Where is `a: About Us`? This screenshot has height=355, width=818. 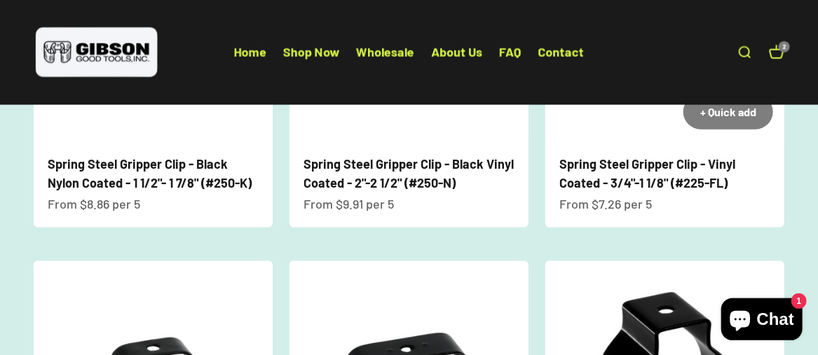
a: About Us is located at coordinates (456, 52).